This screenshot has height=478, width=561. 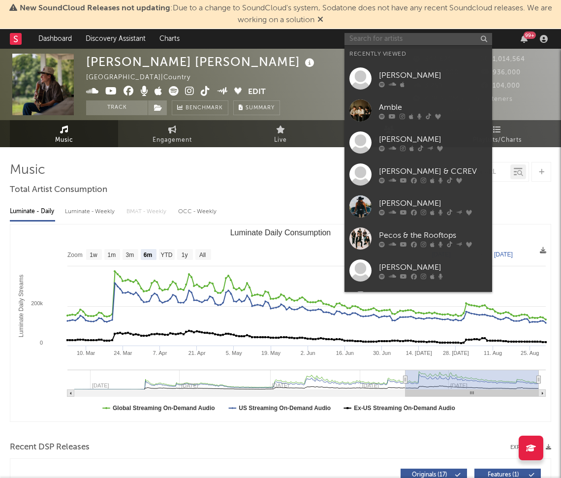 What do you see at coordinates (382, 353) in the screenshot?
I see `text: 30. Jun` at bounding box center [382, 353].